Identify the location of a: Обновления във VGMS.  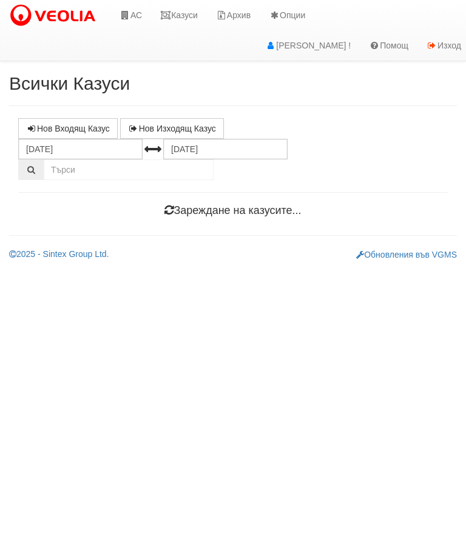
(406, 255).